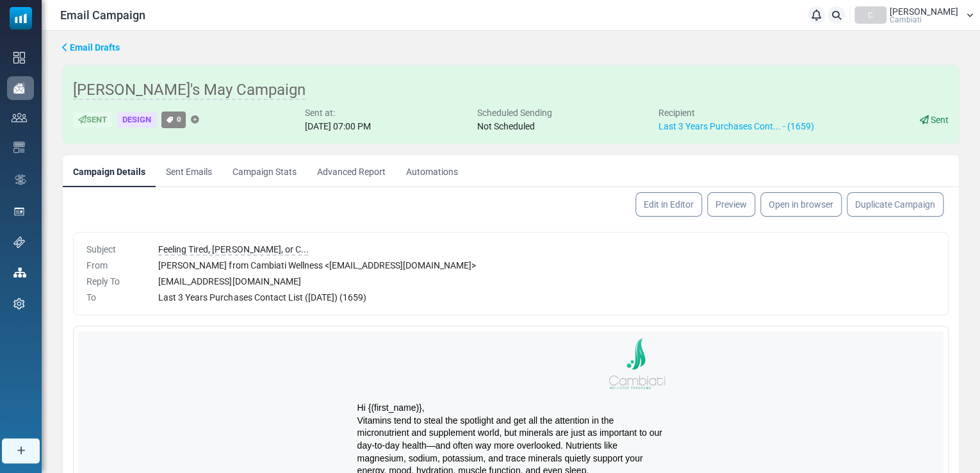 This screenshot has height=473, width=980. Describe the element at coordinates (432, 171) in the screenshot. I see `a: Automations` at that location.